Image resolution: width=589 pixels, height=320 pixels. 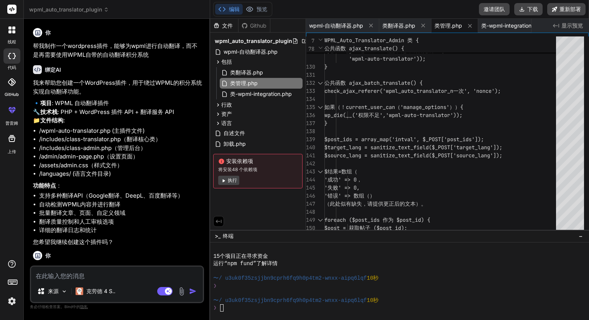 What do you see at coordinates (478, 155) in the screenshot?
I see `font: 'source_lang']);` at bounding box center [478, 155].